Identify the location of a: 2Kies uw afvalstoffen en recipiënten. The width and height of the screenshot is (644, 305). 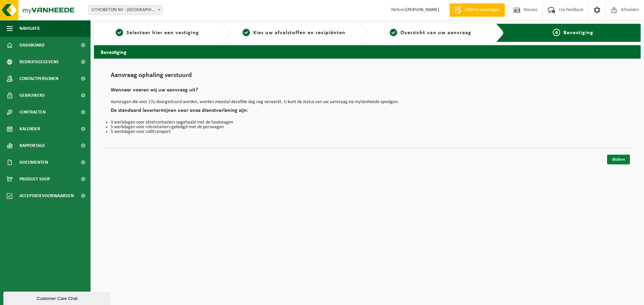
(294, 33).